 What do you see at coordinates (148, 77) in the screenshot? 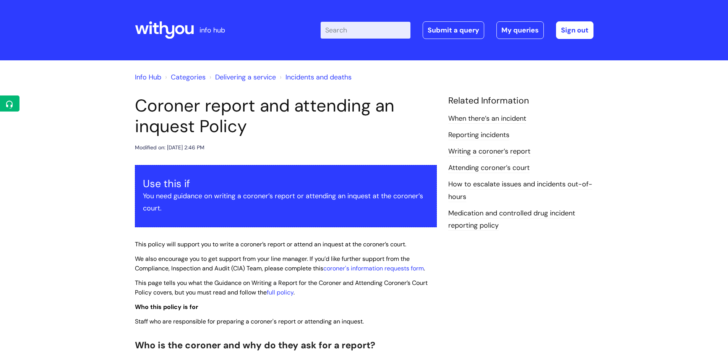
I see `a: Info Hub` at bounding box center [148, 77].